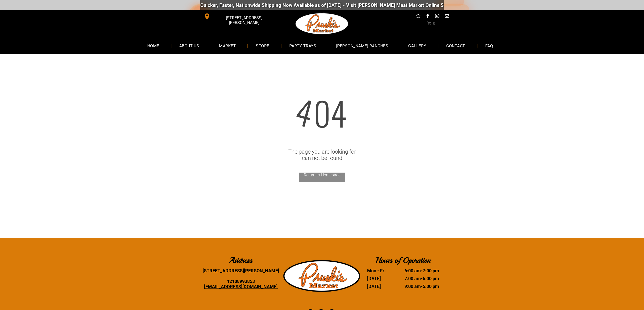 The image size is (644, 310). Describe the element at coordinates (412, 278) in the screenshot. I see `time: 7:00 am` at that location.